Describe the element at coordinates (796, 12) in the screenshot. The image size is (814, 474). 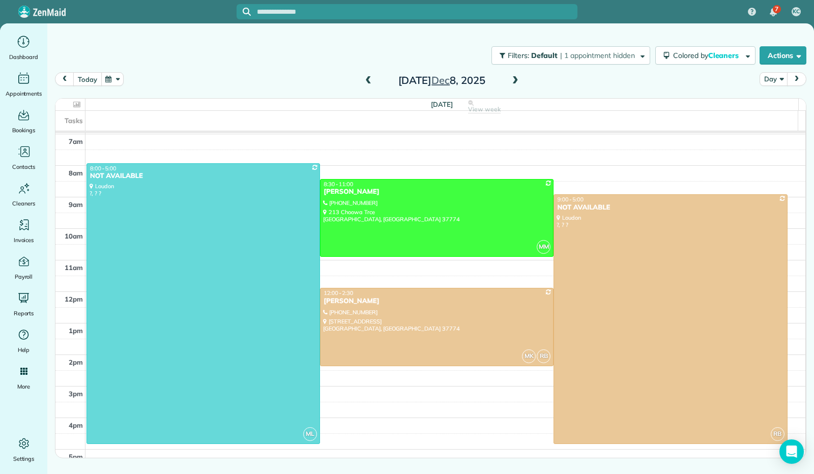
I see `span: KC` at that location.